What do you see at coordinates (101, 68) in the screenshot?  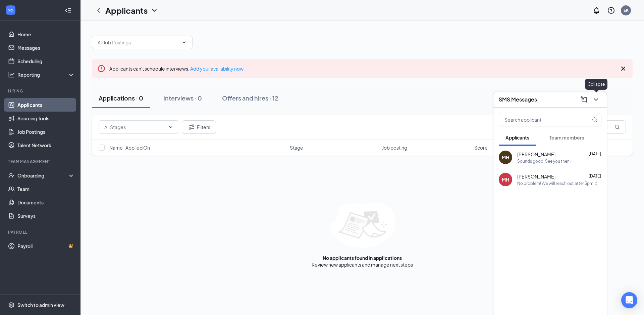 I see `svg: Error` at bounding box center [101, 68].